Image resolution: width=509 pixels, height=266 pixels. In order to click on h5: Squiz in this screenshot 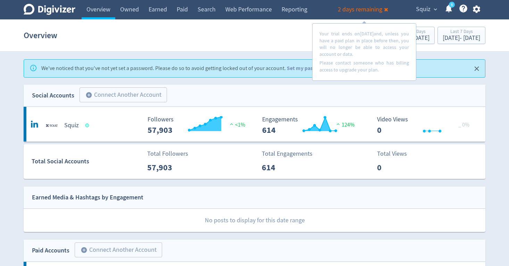, I will do `click(72, 126)`.